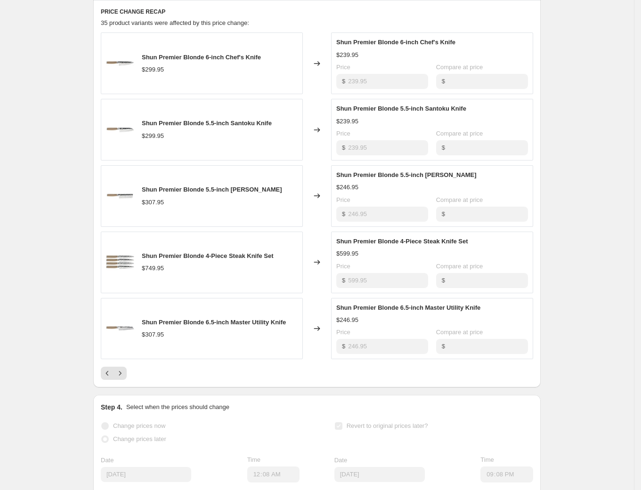  Describe the element at coordinates (178, 407) in the screenshot. I see `p: Select when the prices should change` at that location.